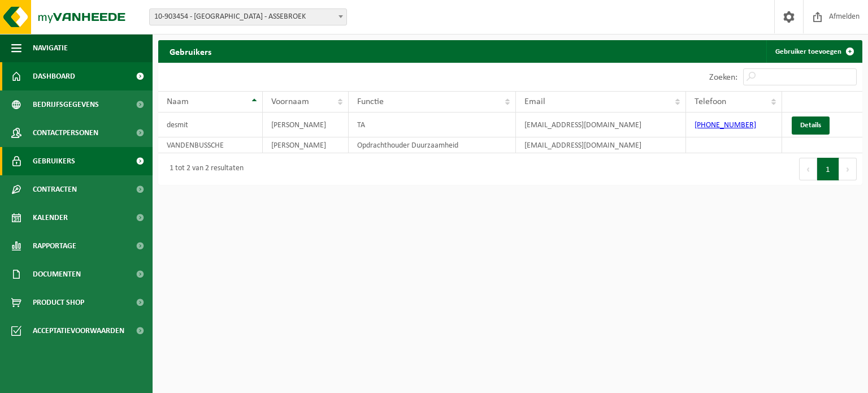  What do you see at coordinates (53, 76) in the screenshot?
I see `span: Dashboard` at bounding box center [53, 76].